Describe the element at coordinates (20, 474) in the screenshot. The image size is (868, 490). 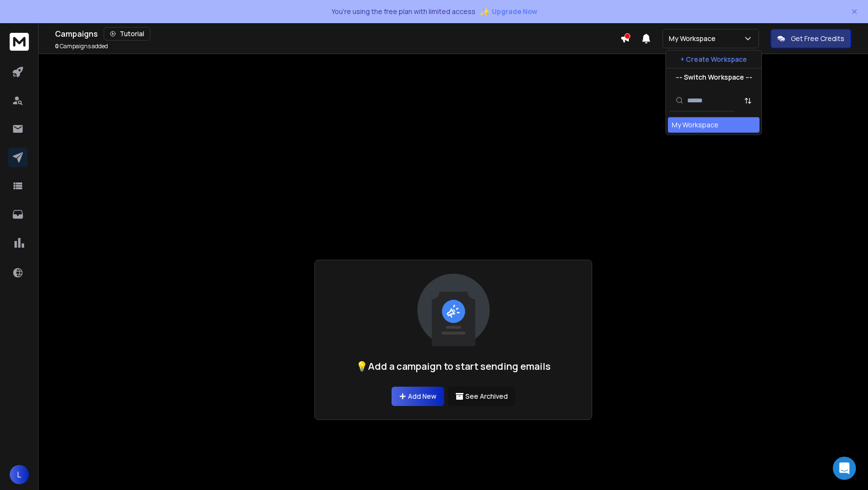
I see `span: L` at that location.